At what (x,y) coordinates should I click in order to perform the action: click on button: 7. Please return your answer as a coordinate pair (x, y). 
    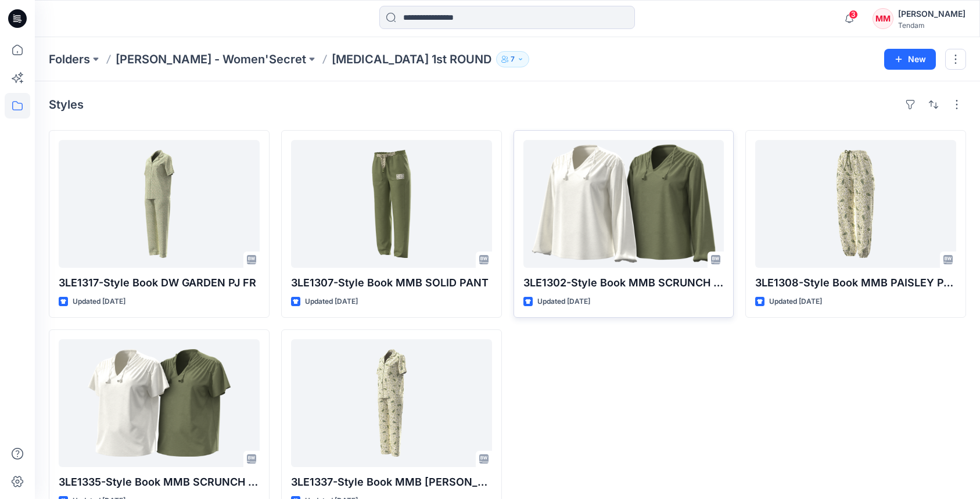
    Looking at the image, I should click on (512, 59).